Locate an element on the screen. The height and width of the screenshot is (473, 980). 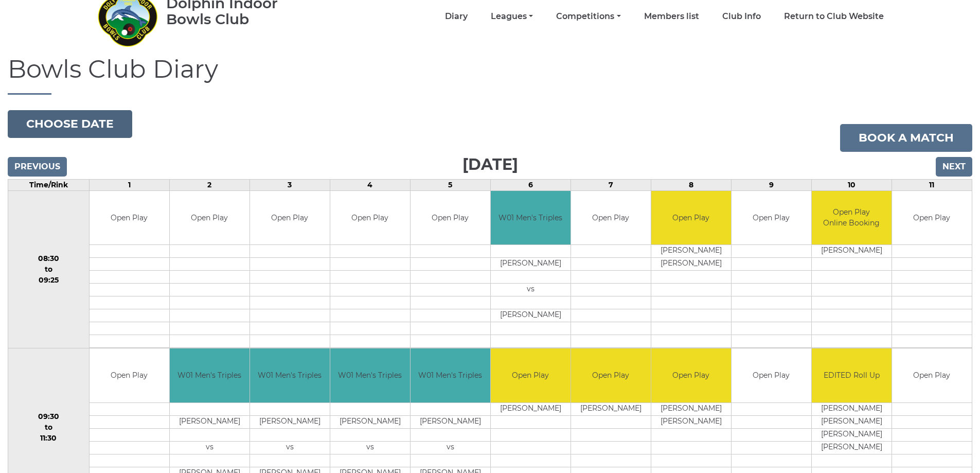
a: Book a match is located at coordinates (905, 138).